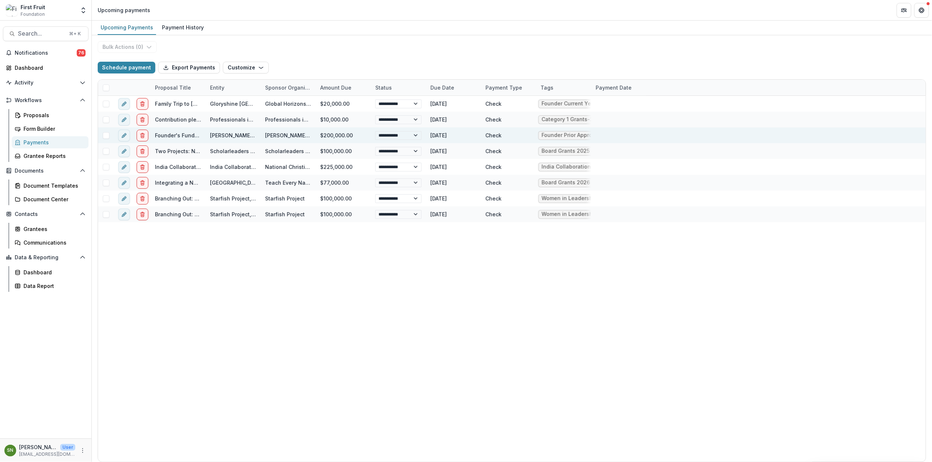 Image resolution: width=932 pixels, height=462 pixels. What do you see at coordinates (183, 28) in the screenshot?
I see `a: Payment History` at bounding box center [183, 28].